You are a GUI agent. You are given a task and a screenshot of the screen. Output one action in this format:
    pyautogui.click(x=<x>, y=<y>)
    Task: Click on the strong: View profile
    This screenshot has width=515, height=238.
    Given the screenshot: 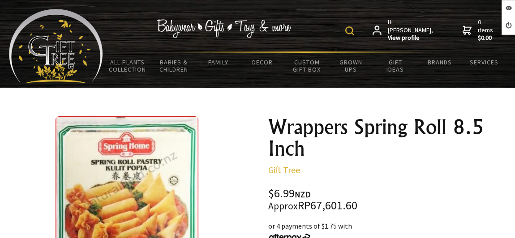 What is the action you would take?
    pyautogui.click(x=410, y=38)
    